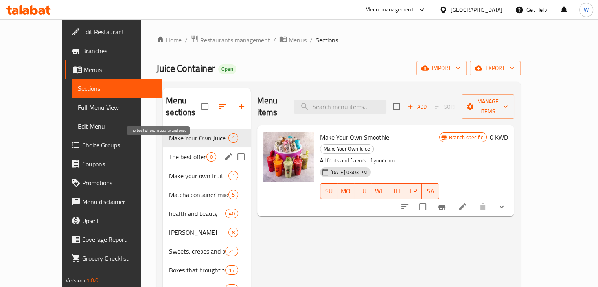 This screenshot has width=598, height=287. What do you see at coordinates (362, 191) in the screenshot?
I see `button: TU` at bounding box center [362, 191].